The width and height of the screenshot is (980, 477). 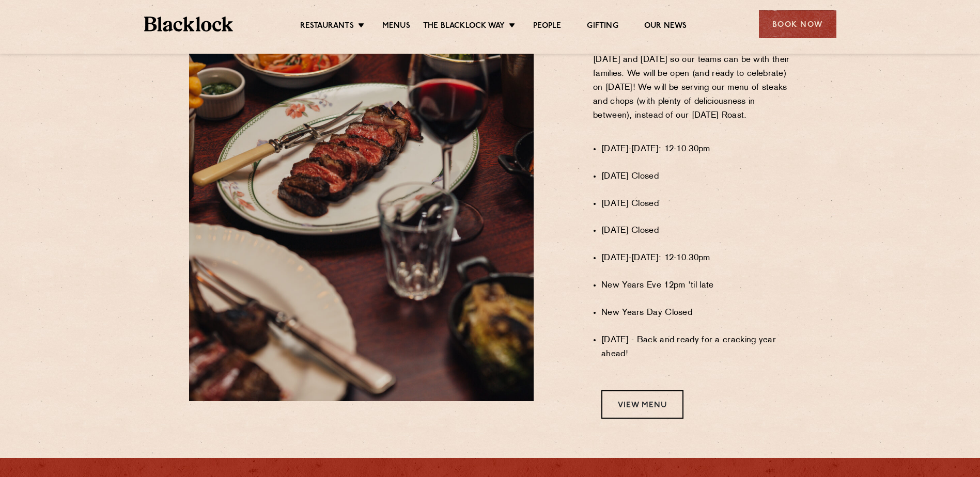 I want to click on a: Menus, so click(x=396, y=27).